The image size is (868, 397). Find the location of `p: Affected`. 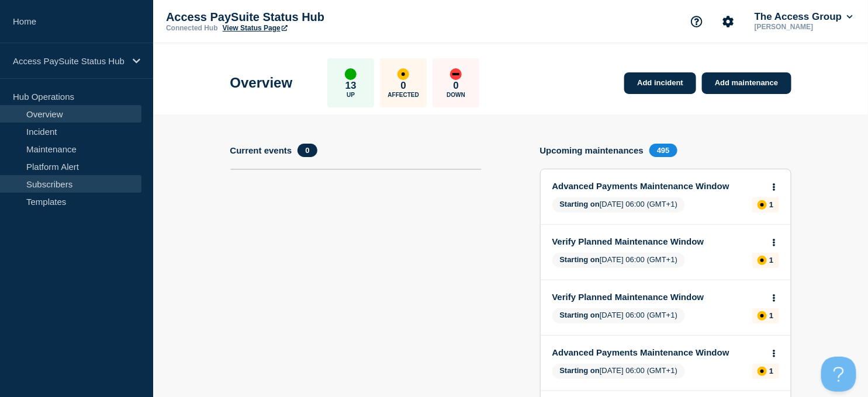

p: Affected is located at coordinates (403, 95).